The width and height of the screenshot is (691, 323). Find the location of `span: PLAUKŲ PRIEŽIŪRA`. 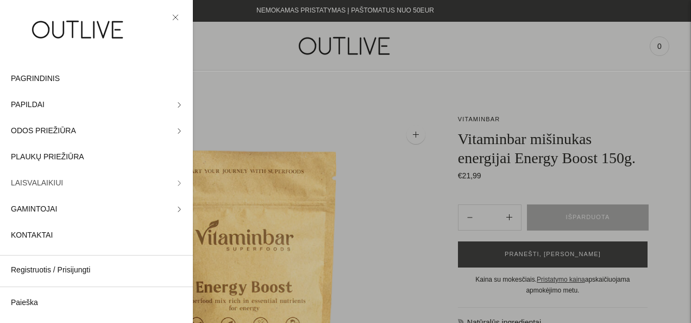

span: PLAUKŲ PRIEŽIŪRA is located at coordinates (47, 157).